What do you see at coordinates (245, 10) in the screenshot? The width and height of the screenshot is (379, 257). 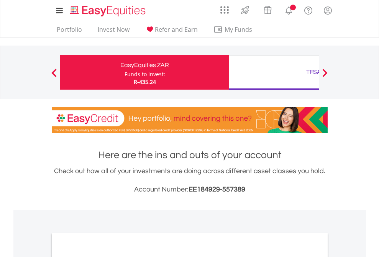 I see `img: thrive-v2.svg` at bounding box center [245, 10].